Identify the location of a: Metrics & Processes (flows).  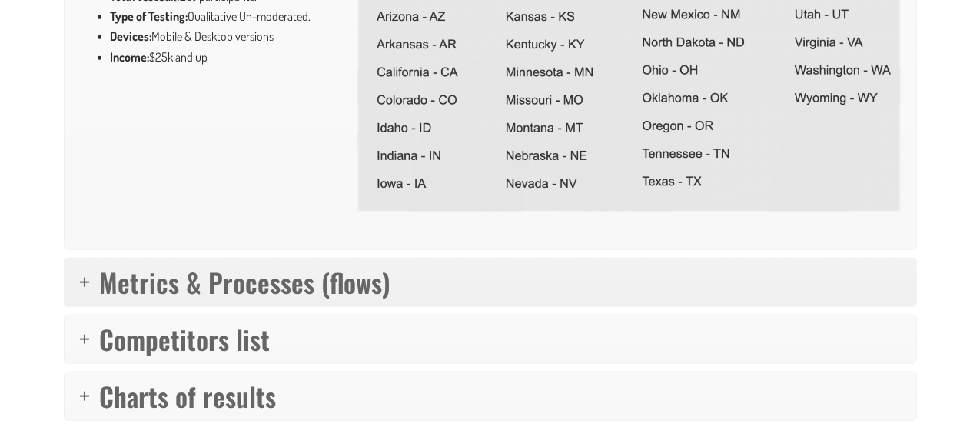
(490, 282).